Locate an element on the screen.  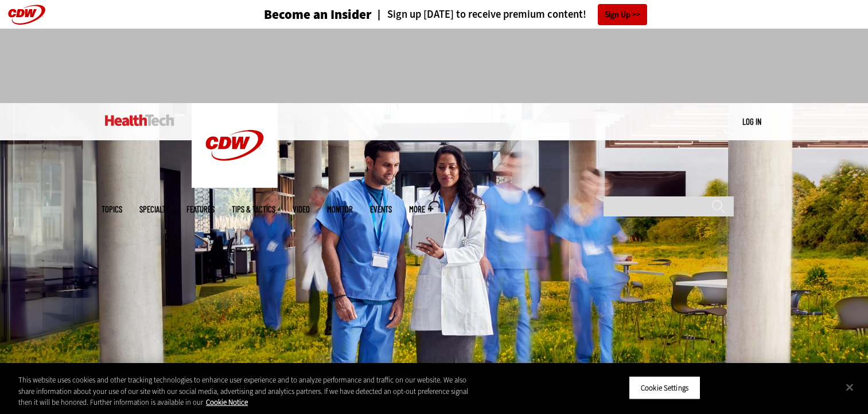
a: Sign Up is located at coordinates (623, 15).